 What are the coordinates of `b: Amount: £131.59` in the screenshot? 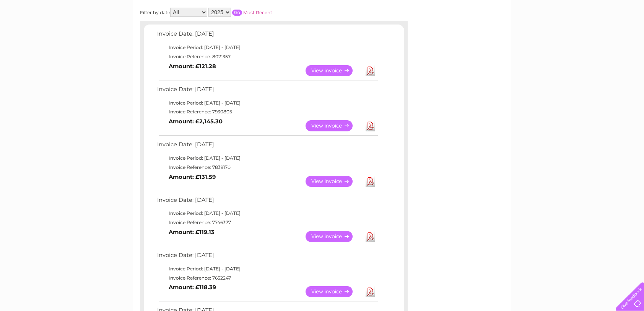 It's located at (192, 177).